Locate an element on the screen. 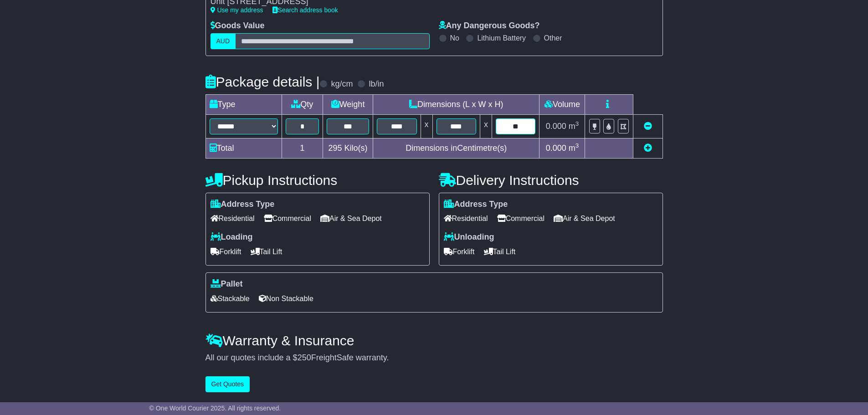 This screenshot has width=868, height=415. td: Dimensions in Centimetre(s) is located at coordinates (456, 148).